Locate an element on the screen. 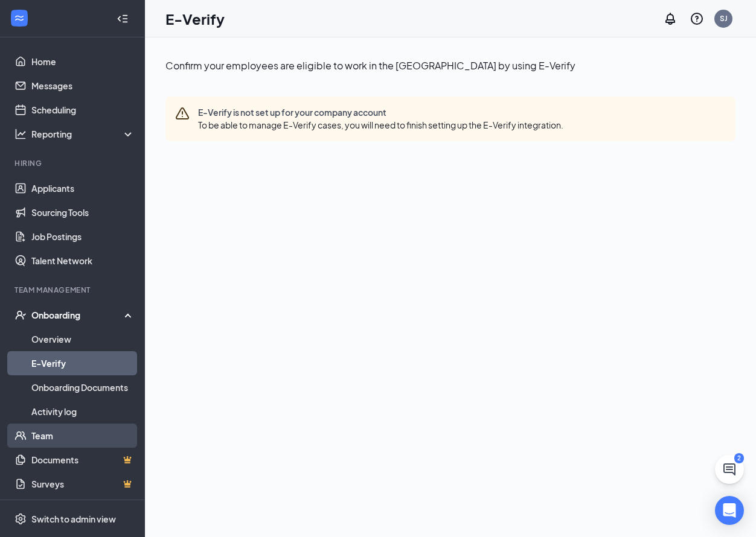 The height and width of the screenshot is (537, 756). a: Onboarding Documents is located at coordinates (83, 387).